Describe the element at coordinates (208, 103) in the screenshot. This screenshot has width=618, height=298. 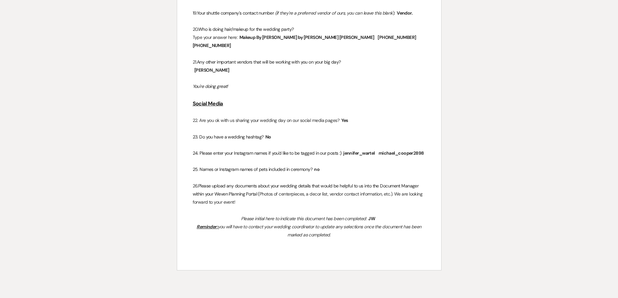
I see `u: Social Media` at that location.